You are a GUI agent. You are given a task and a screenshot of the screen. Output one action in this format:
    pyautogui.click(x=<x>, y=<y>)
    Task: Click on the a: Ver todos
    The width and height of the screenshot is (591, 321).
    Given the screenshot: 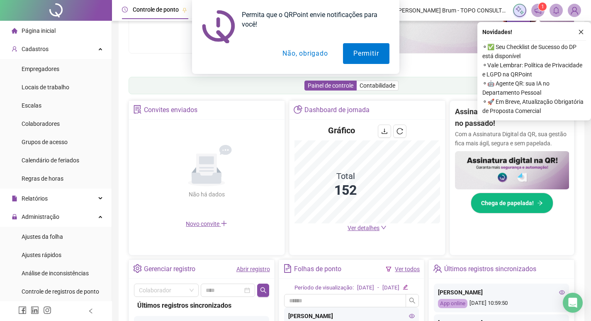 What is the action you would take?
    pyautogui.click(x=407, y=269)
    